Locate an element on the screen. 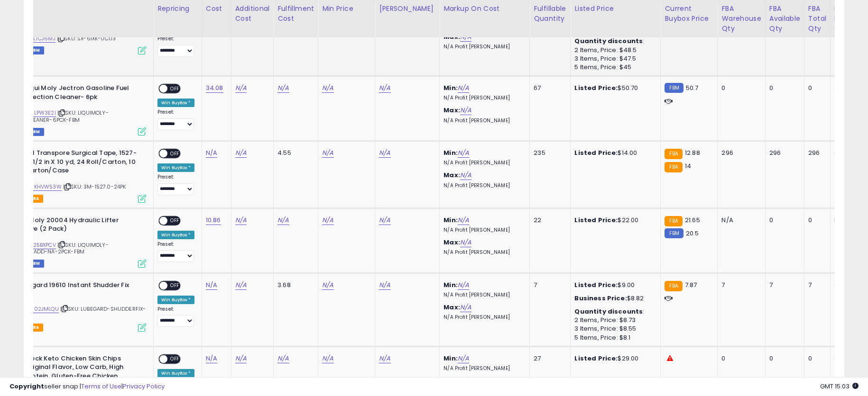  div: FBA inbound Qty is located at coordinates (849, 19).